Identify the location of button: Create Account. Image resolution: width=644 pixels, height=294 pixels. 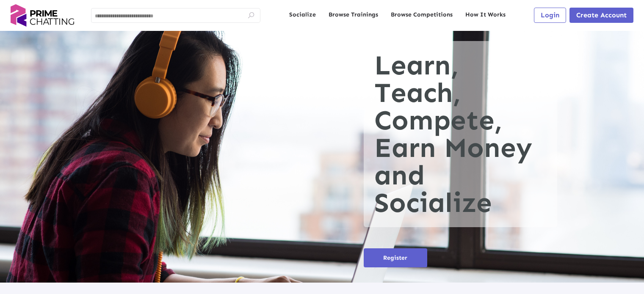
(601, 15).